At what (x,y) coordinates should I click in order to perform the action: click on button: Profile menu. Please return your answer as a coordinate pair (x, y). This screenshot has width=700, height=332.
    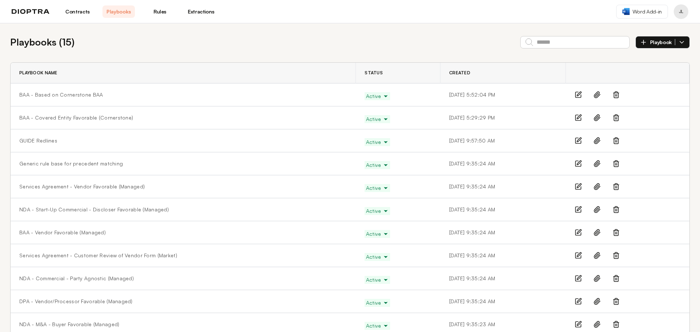
    Looking at the image, I should click on (681, 12).